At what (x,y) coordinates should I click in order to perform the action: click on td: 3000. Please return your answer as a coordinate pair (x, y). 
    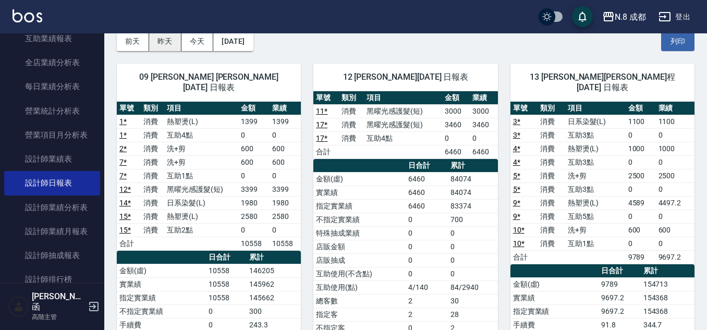
    Looking at the image, I should click on (483, 111).